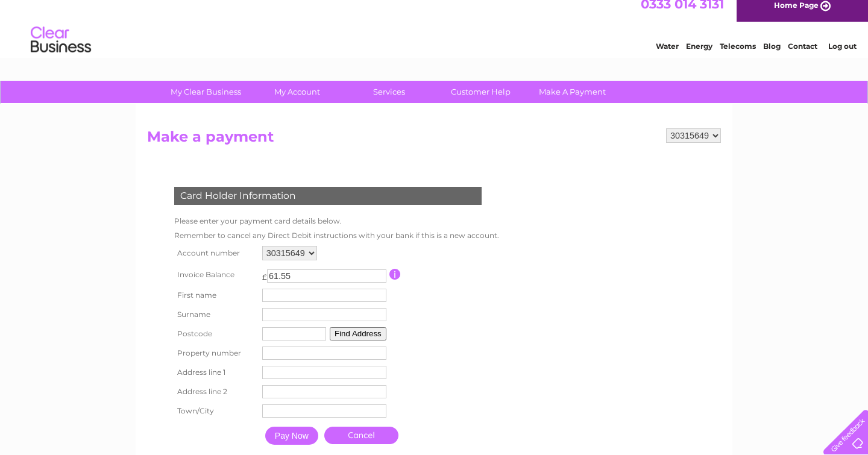  Describe the element at coordinates (361, 435) in the screenshot. I see `a: Cancel` at that location.